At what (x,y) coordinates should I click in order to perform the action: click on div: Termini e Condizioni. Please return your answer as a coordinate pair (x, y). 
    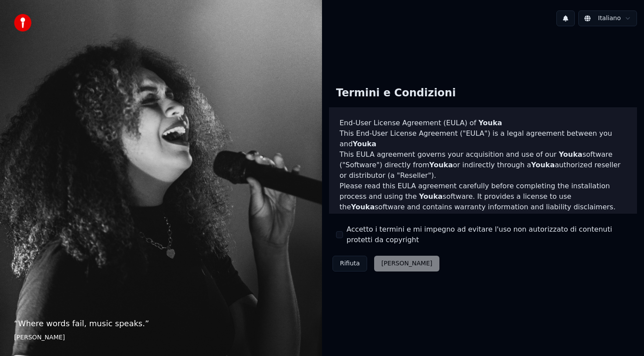
    Looking at the image, I should click on (396, 93).